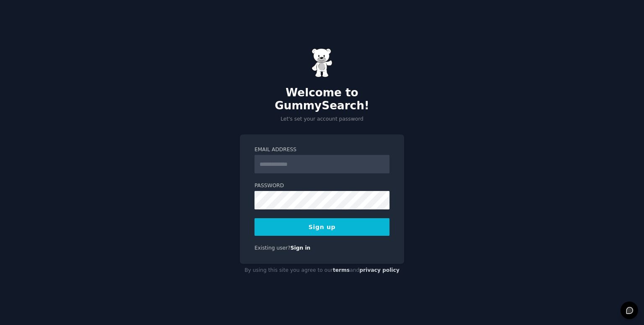 This screenshot has height=325, width=644. What do you see at coordinates (322, 63) in the screenshot?
I see `img: Gummy Bear` at bounding box center [322, 63].